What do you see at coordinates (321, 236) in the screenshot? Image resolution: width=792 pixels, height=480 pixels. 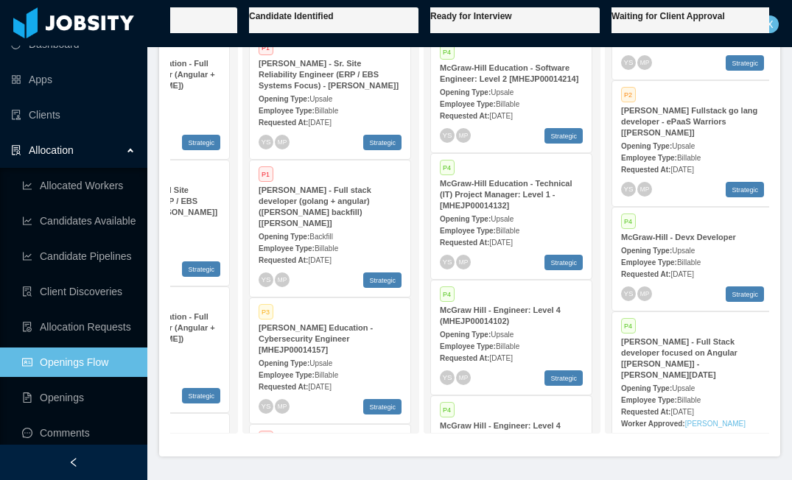 I see `span: Backfill` at bounding box center [321, 236].